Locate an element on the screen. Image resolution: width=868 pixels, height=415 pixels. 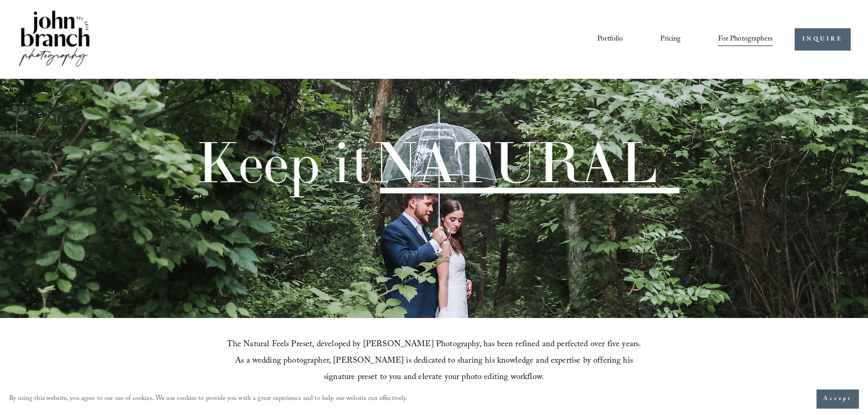
span: NATURAL is located at coordinates (515, 162).